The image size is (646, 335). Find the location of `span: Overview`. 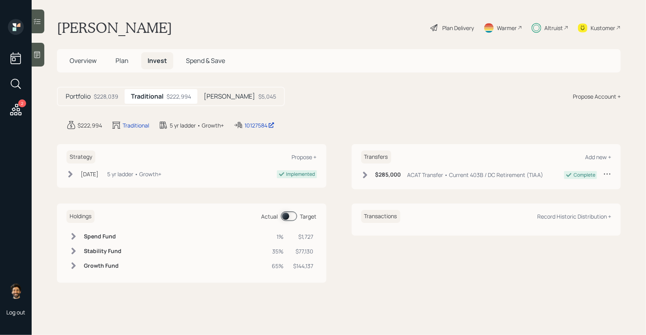

span: Overview is located at coordinates (83, 61).